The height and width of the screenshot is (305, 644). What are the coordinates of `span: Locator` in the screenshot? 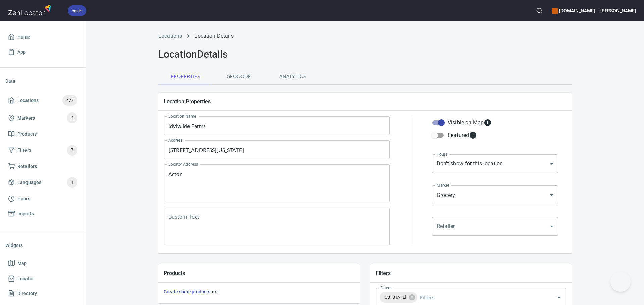 It's located at (25, 279).